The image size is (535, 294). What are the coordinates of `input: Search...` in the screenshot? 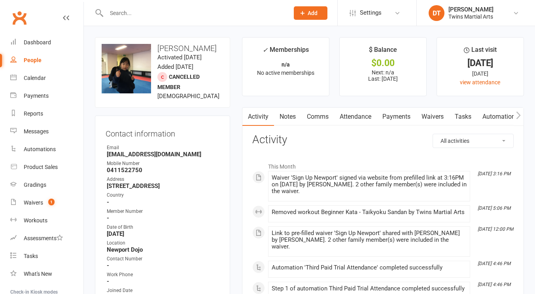 It's located at (194, 13).